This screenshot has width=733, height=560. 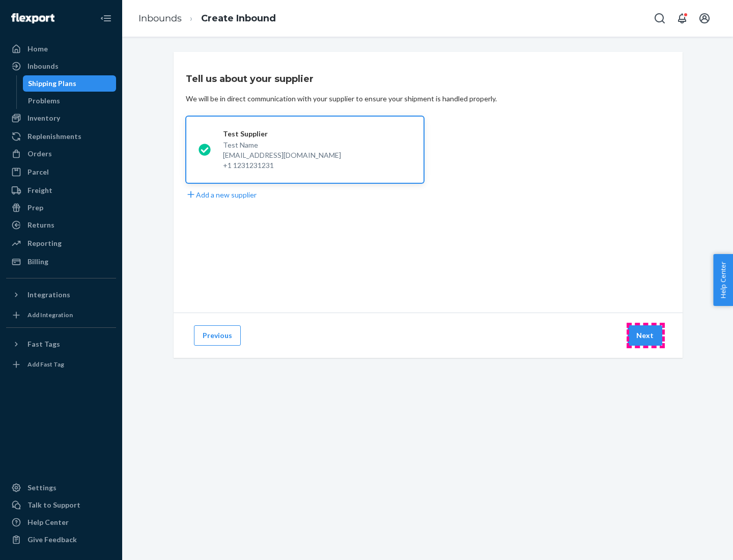 I want to click on a: Billing, so click(x=61, y=262).